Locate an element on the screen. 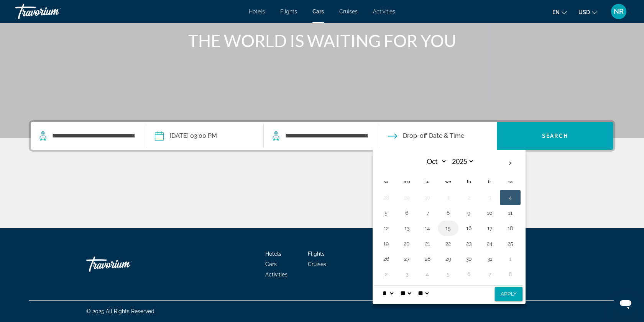  button: Day 16 is located at coordinates (469, 229).